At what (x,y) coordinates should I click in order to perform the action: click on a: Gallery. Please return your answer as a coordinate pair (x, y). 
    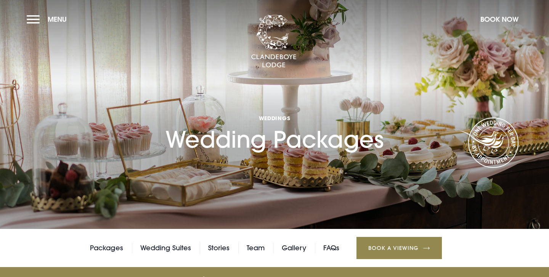
    Looking at the image, I should click on (294, 248).